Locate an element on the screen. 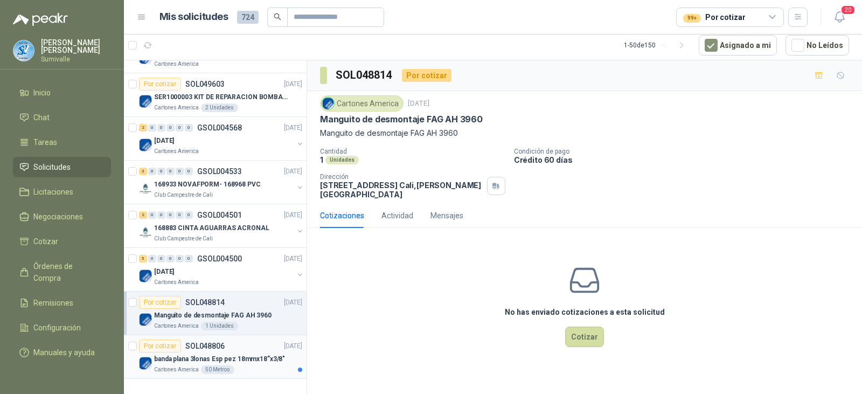  a: Órdenes de Compra is located at coordinates (62, 272).